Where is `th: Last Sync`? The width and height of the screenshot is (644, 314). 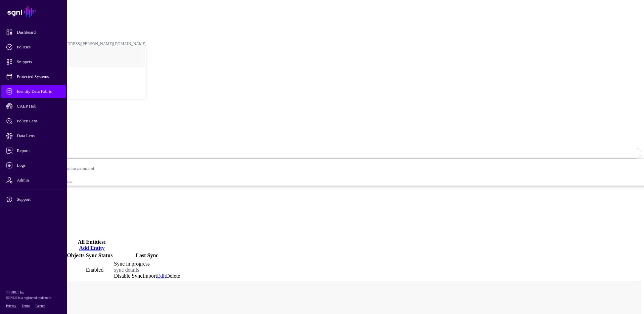
th: Last Sync is located at coordinates (147, 255).